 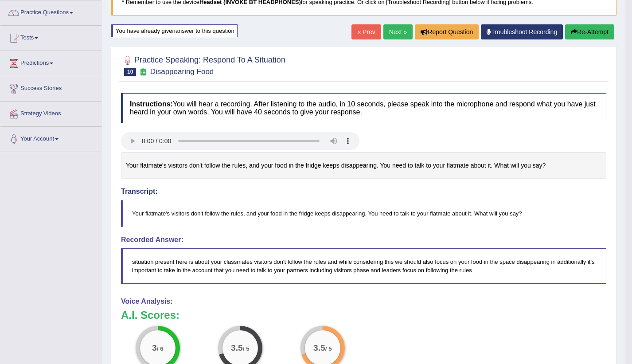 I want to click on b: A.I. Scores:, so click(x=150, y=314).